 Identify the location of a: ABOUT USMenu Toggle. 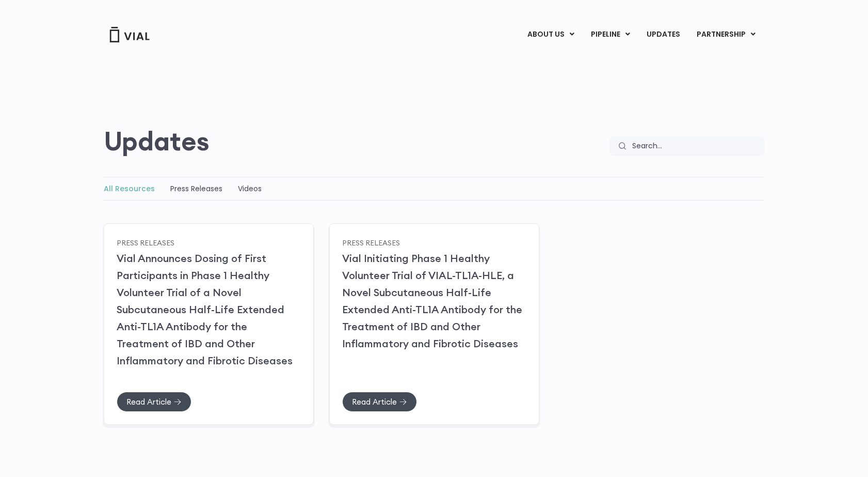
(551, 35).